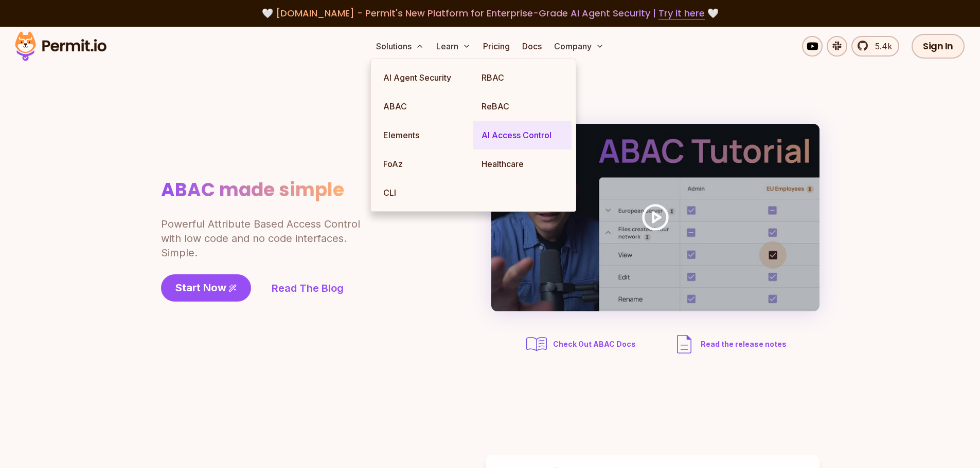  I want to click on button: Company, so click(579, 46).